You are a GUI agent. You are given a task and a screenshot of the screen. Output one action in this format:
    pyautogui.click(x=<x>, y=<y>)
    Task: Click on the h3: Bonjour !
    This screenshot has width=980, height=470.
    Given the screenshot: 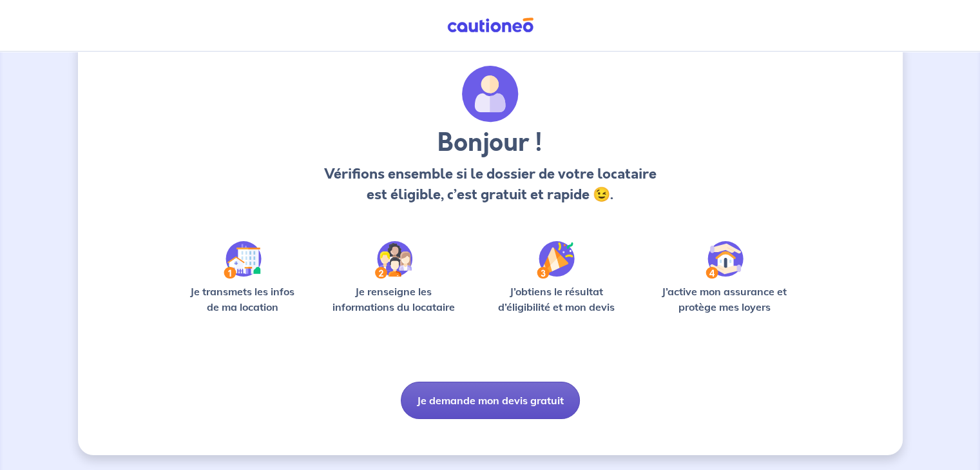 What is the action you would take?
    pyautogui.click(x=490, y=143)
    